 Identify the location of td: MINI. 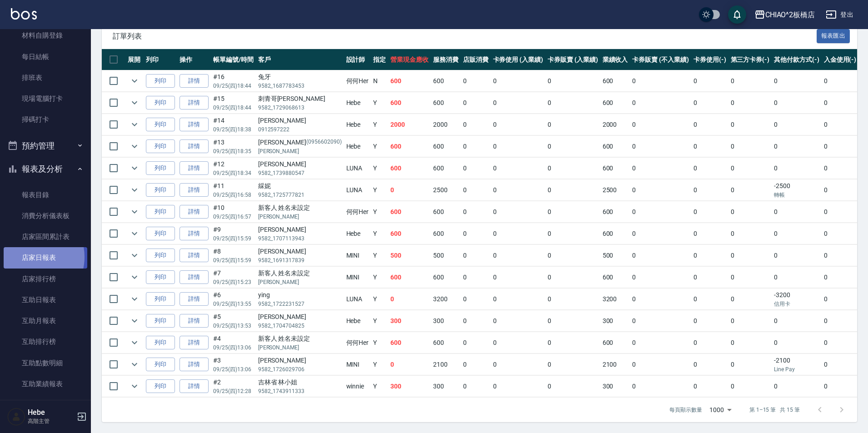
(357, 255).